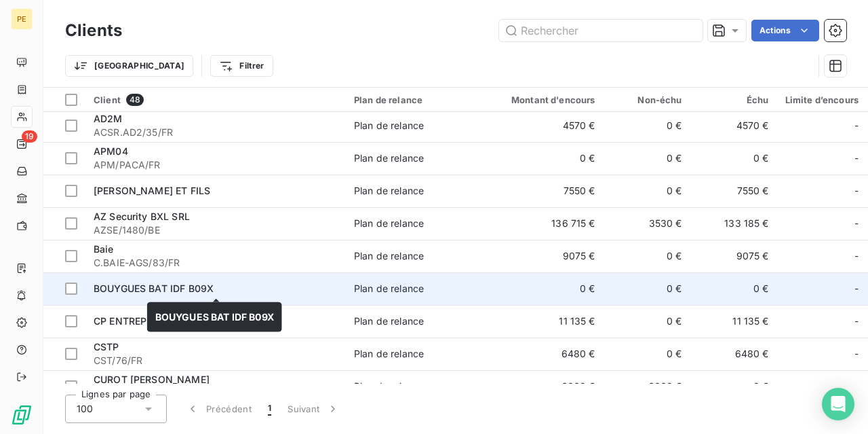 The image size is (868, 434). What do you see at coordinates (313, 409) in the screenshot?
I see `button: Suivant` at bounding box center [313, 409].